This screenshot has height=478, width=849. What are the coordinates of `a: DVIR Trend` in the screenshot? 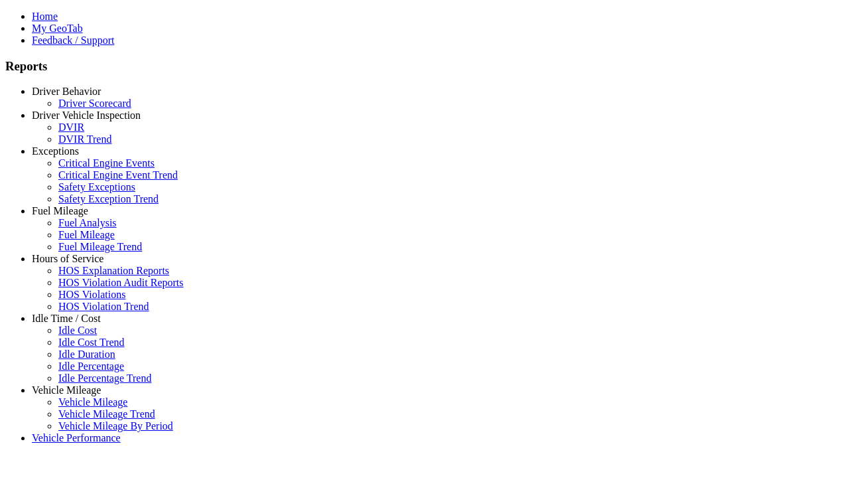 It's located at (85, 139).